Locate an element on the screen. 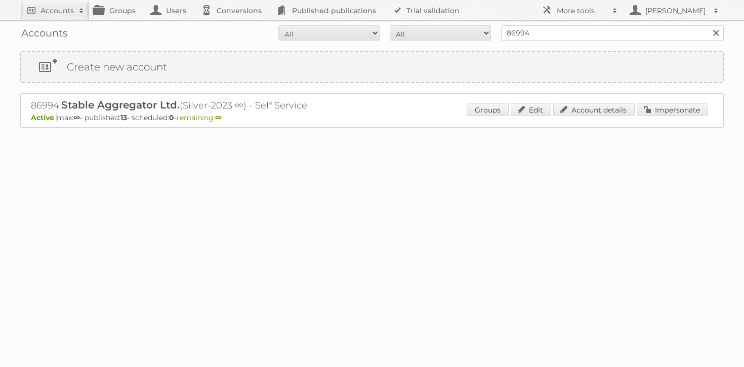  strong: 0 is located at coordinates (172, 117).